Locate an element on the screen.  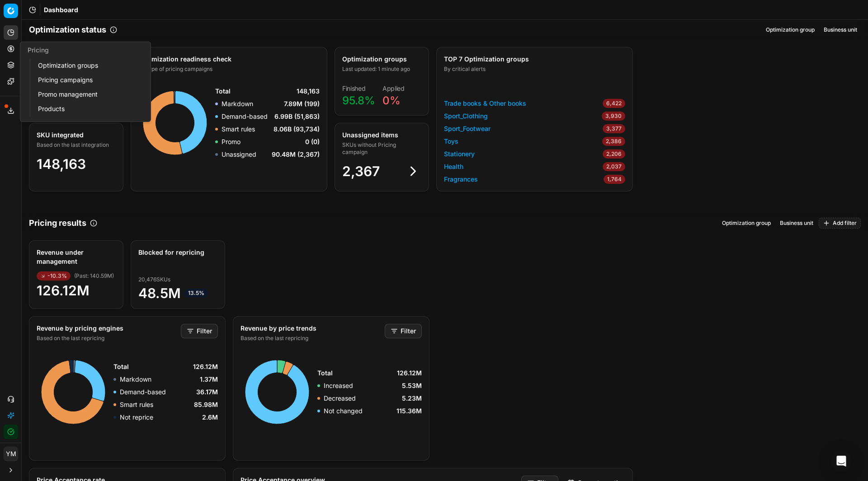
span: 85.98M is located at coordinates (205, 405).